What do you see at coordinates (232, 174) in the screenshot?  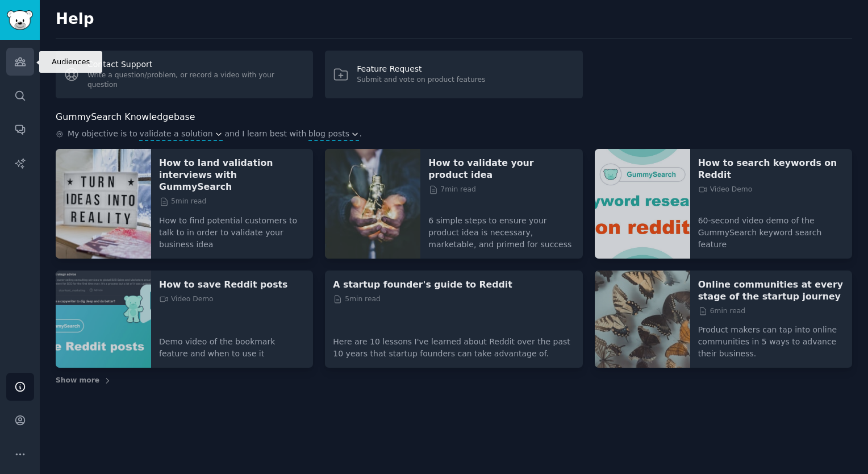 I see `p: How to land validation interviews with GummySearch` at bounding box center [232, 174].